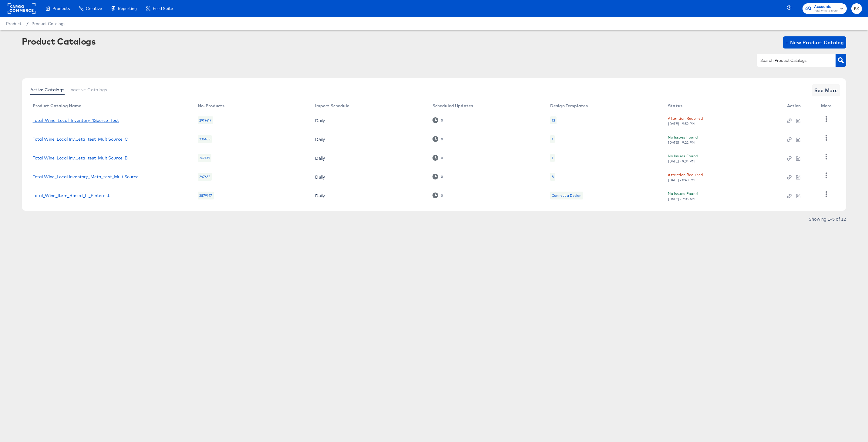 The image size is (868, 442). I want to click on span: Reporting, so click(128, 9).